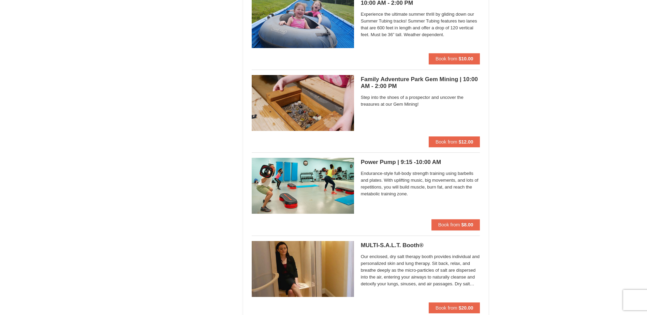  What do you see at coordinates (421, 101) in the screenshot?
I see `span: Step into the shoes of a prospector and uncover the treasures at our Gem Mining!` at bounding box center [421, 101].